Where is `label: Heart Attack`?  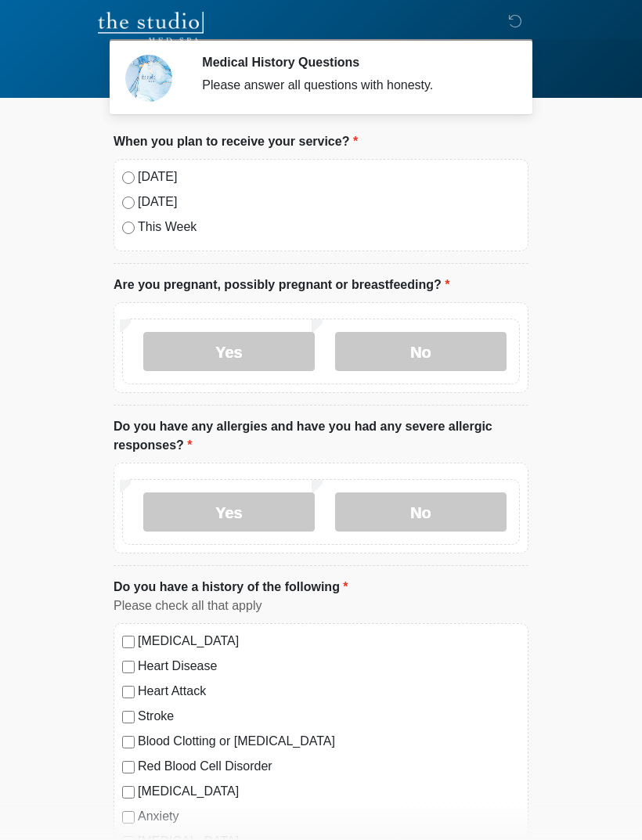
label: Heart Attack is located at coordinates (329, 691).